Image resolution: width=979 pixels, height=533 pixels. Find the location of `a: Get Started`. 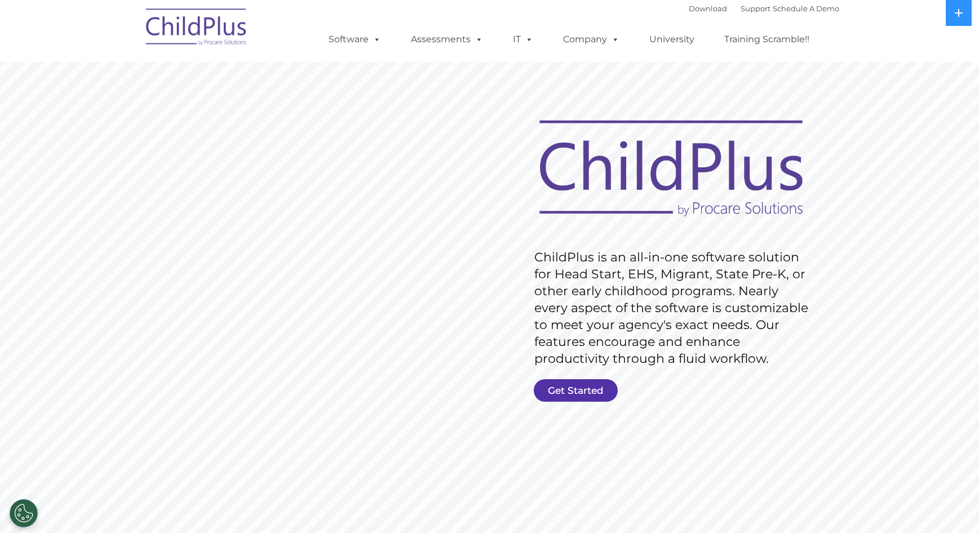

a: Get Started is located at coordinates (576, 391).